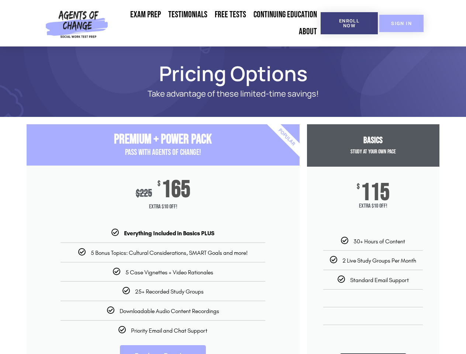 The height and width of the screenshot is (354, 466). Describe the element at coordinates (373, 141) in the screenshot. I see `h3: Basics` at that location.